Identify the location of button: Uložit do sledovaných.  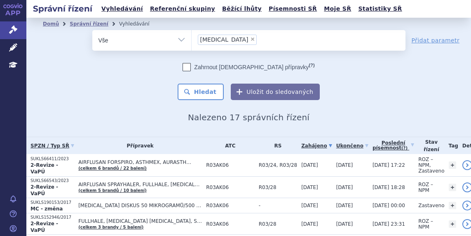
(275, 92).